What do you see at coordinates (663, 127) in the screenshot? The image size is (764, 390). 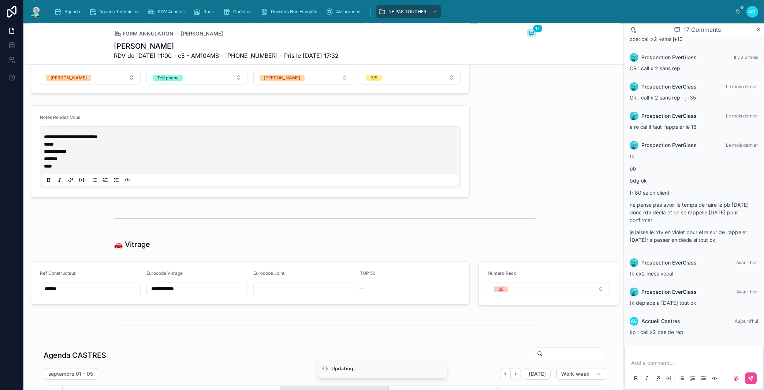 I see `span: a re cal il faut l'appeler le 18` at bounding box center [663, 127].